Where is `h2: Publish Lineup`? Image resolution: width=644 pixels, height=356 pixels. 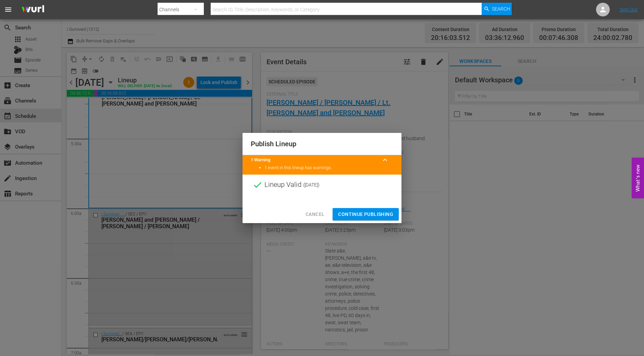
h2: Publish Lineup is located at coordinates (322, 144).